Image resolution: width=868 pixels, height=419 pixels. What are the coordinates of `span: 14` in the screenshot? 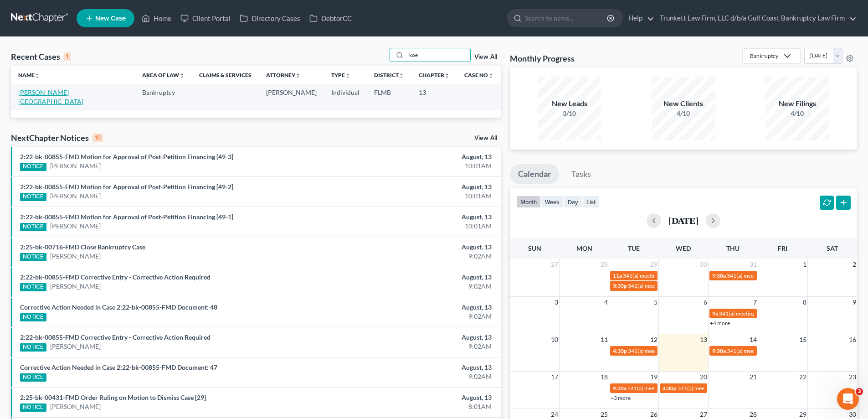 It's located at (753, 340).